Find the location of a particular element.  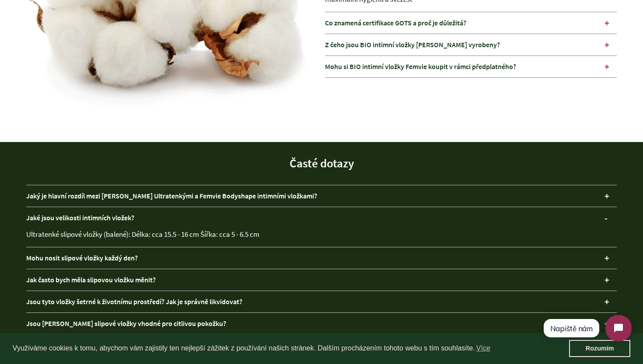

button: Open chat widget is located at coordinates (83, 21).